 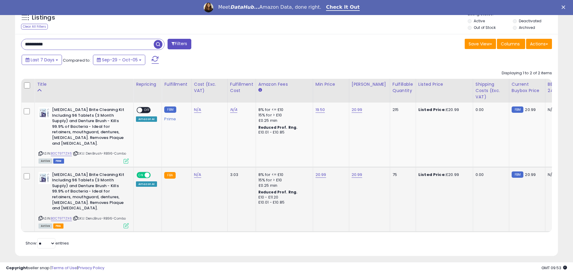 What do you see at coordinates (84, 84) in the screenshot?
I see `div: Title` at bounding box center [84, 84].